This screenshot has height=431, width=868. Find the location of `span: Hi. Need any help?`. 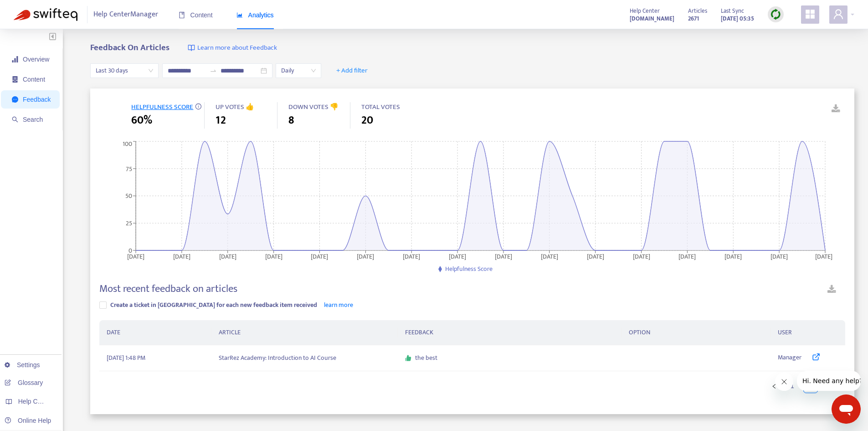

span: Hi. Need any help? is located at coordinates (35, 10).